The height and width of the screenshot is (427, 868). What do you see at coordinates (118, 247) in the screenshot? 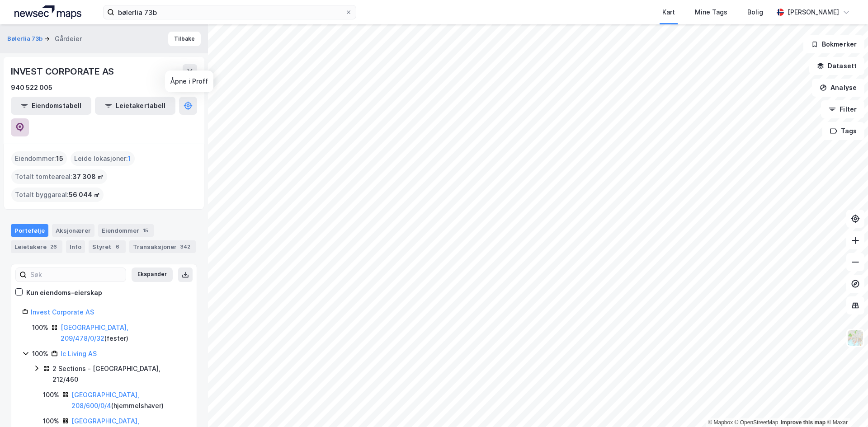
I see `div: 6` at bounding box center [118, 247].